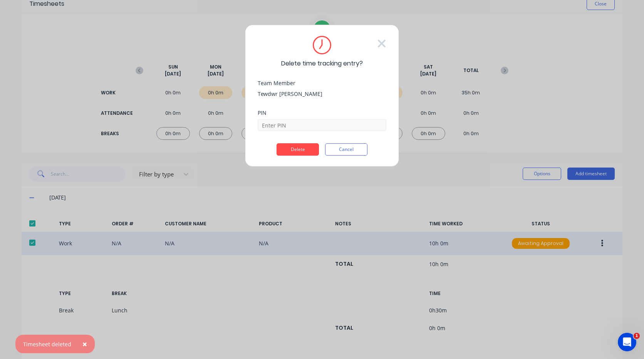  What do you see at coordinates (322, 64) in the screenshot?
I see `span: Delete time tracking entry?` at bounding box center [322, 64].